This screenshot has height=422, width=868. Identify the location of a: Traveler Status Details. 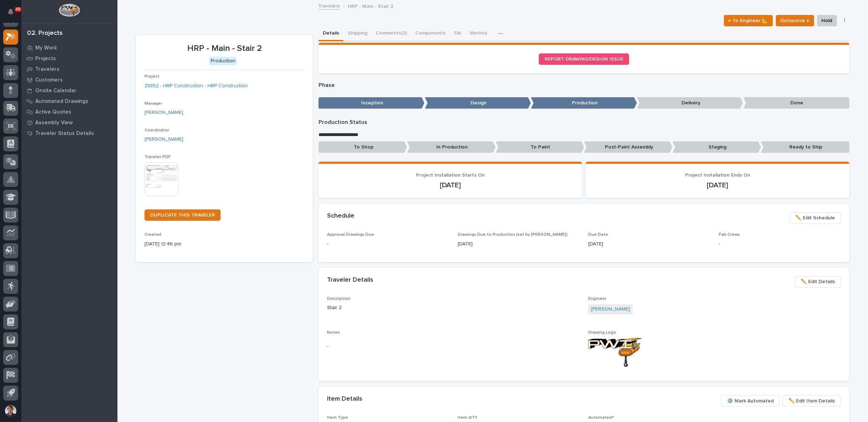
(69, 133).